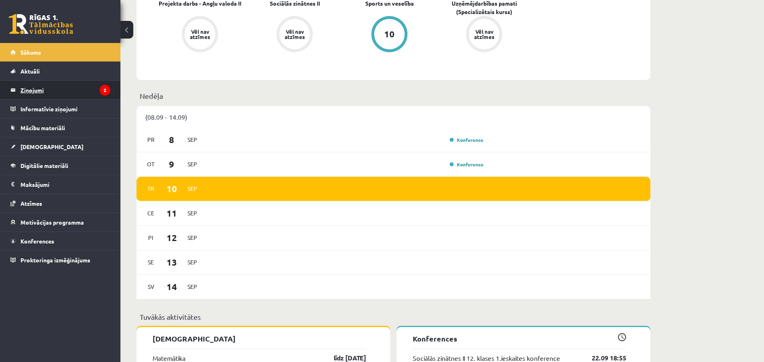  Describe the element at coordinates (172, 139) in the screenshot. I see `span: 8` at that location.